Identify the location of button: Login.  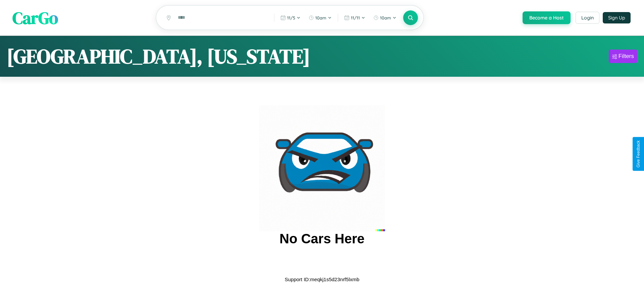
(587, 18).